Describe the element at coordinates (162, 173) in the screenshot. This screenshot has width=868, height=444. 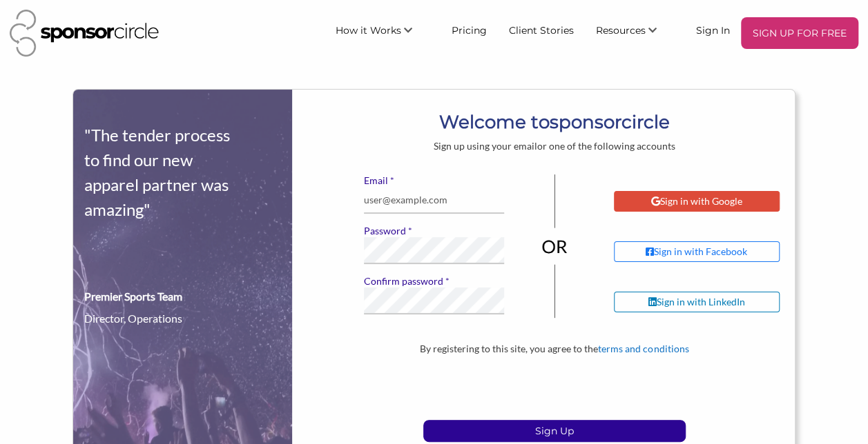
I see `div: "The tender process to find our new apparel partner was amazing"` at that location.